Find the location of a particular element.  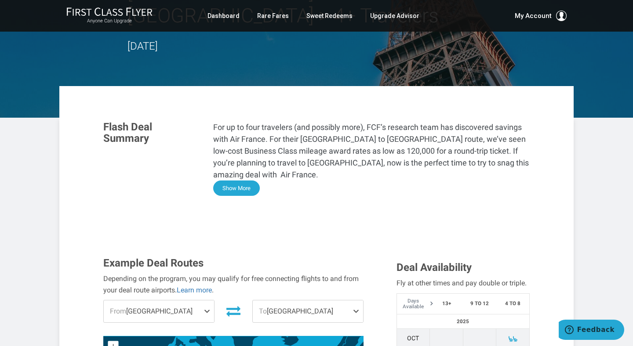

th: 13+ is located at coordinates (447, 304).